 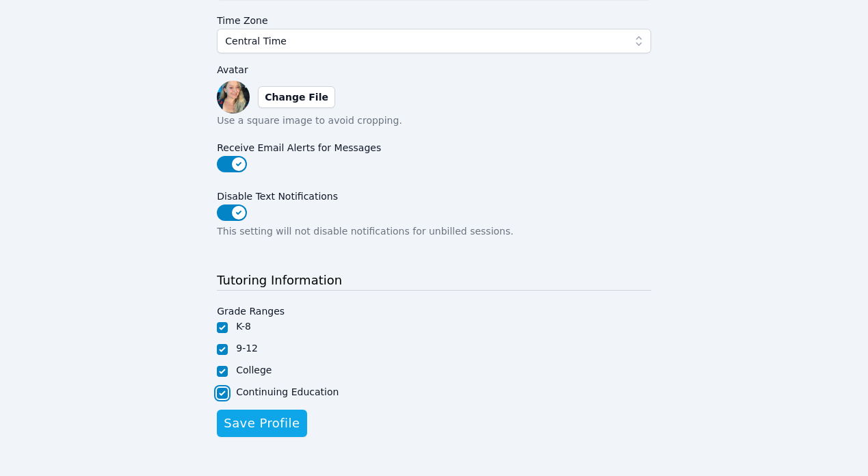 I want to click on span: Central Time, so click(x=256, y=41).